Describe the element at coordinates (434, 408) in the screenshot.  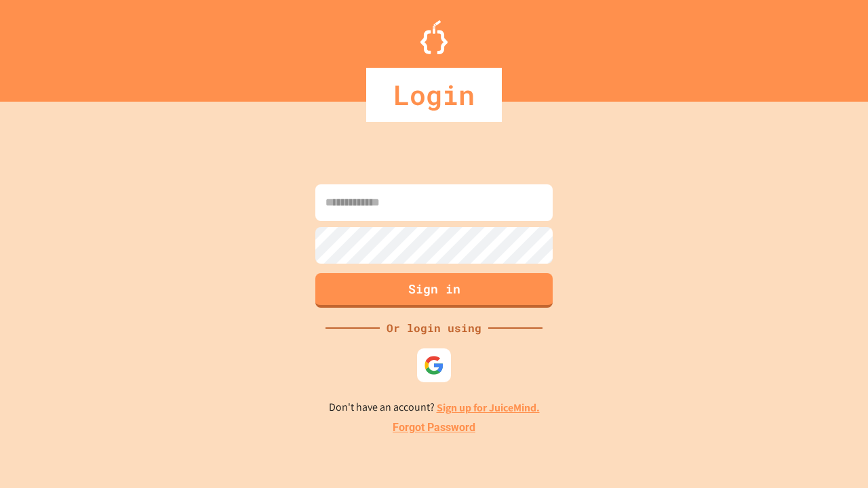
I see `p: Don't have an account?` at that location.